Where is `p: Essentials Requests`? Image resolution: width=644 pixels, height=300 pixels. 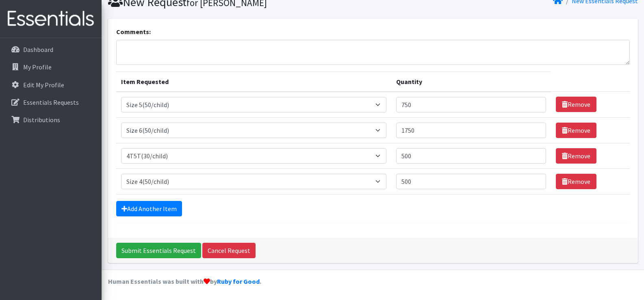 p: Essentials Requests is located at coordinates (51, 102).